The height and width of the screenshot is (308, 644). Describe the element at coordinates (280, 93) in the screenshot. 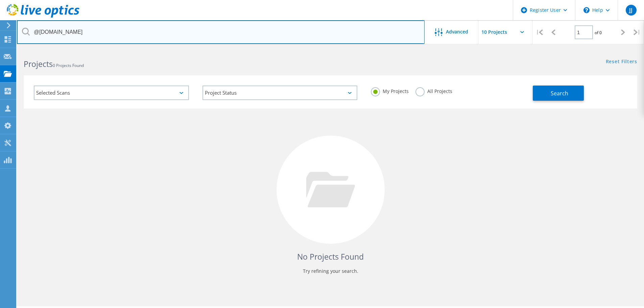

I see `div: Project Status` at that location.